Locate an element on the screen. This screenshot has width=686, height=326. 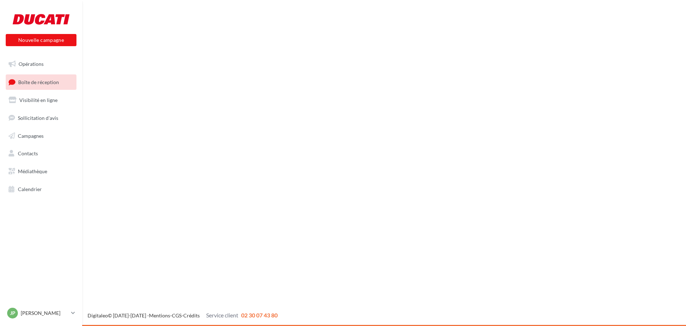
span: Visibilité en ligne is located at coordinates (38, 100).